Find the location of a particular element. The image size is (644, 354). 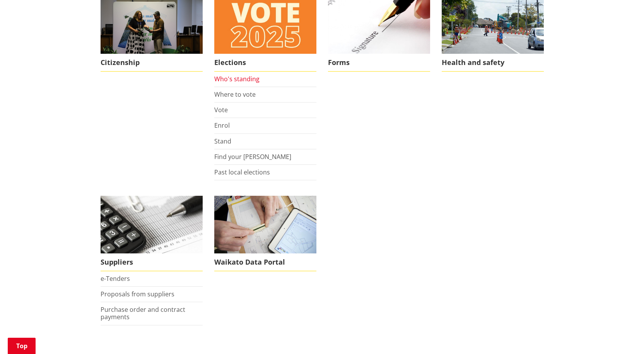

a: Stand is located at coordinates (223, 141).